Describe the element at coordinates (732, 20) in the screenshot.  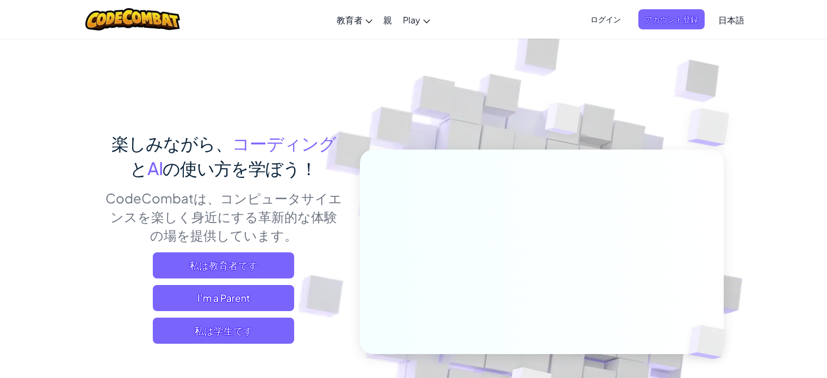
I see `span: 日本語` at that location.